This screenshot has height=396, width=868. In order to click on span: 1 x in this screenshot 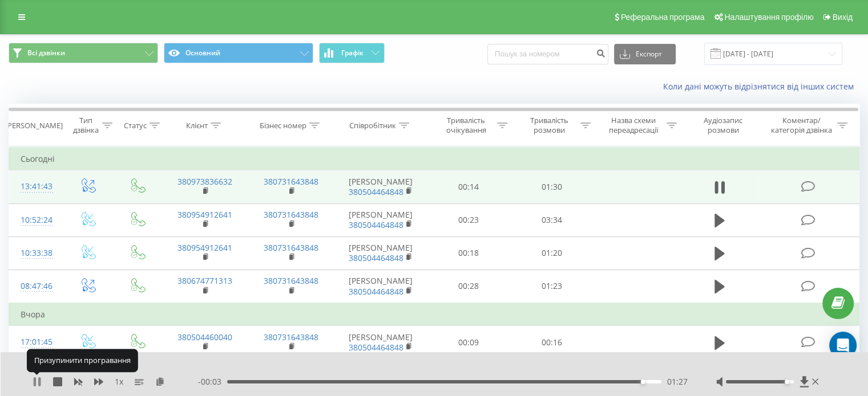, I will do `click(119, 381)`.